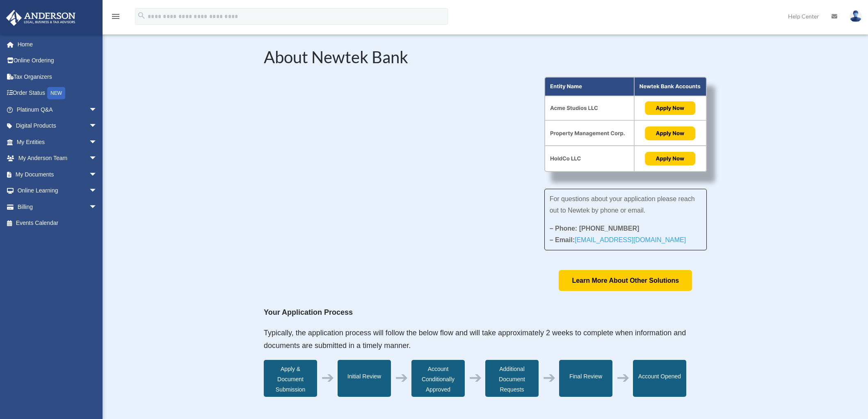 This screenshot has width=868, height=419. I want to click on a: Digital Productsarrow_drop_down, so click(57, 126).